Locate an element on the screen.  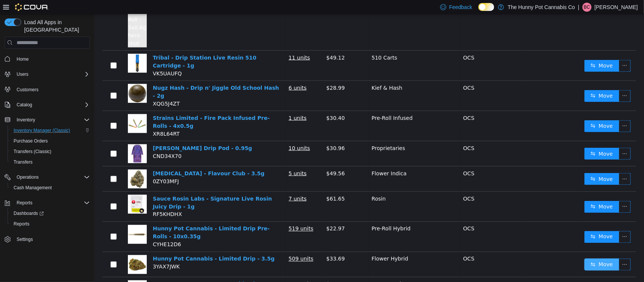
a: Transfers is located at coordinates (23, 162).